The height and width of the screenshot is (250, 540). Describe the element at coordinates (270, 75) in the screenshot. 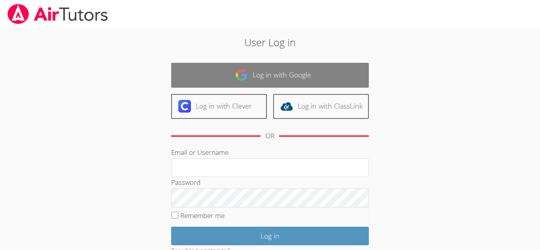

I see `a: Log in with Google` at that location.